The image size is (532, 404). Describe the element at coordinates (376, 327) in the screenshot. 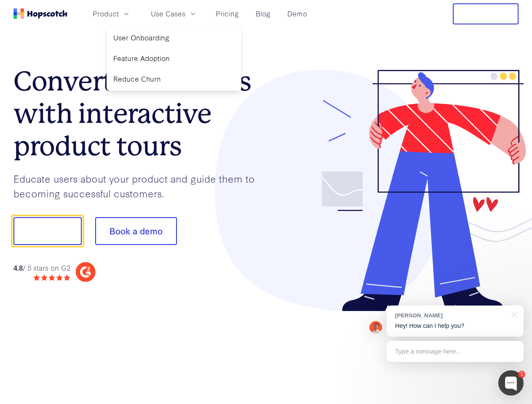

I see `img: Mark Spera` at that location.